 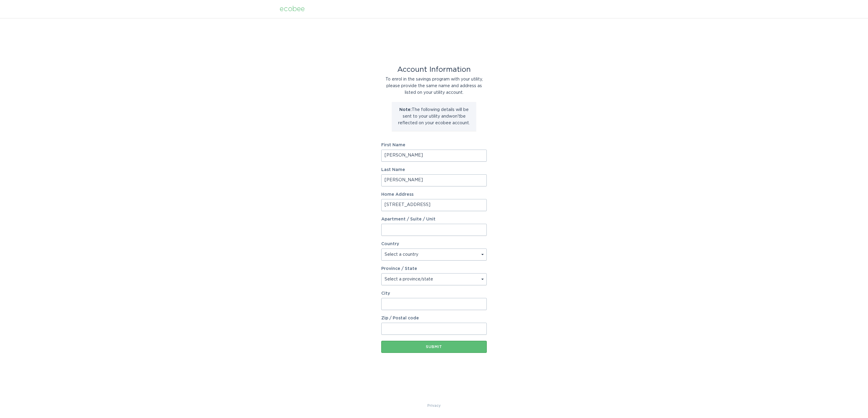 I want to click on button: Submit, so click(x=434, y=347).